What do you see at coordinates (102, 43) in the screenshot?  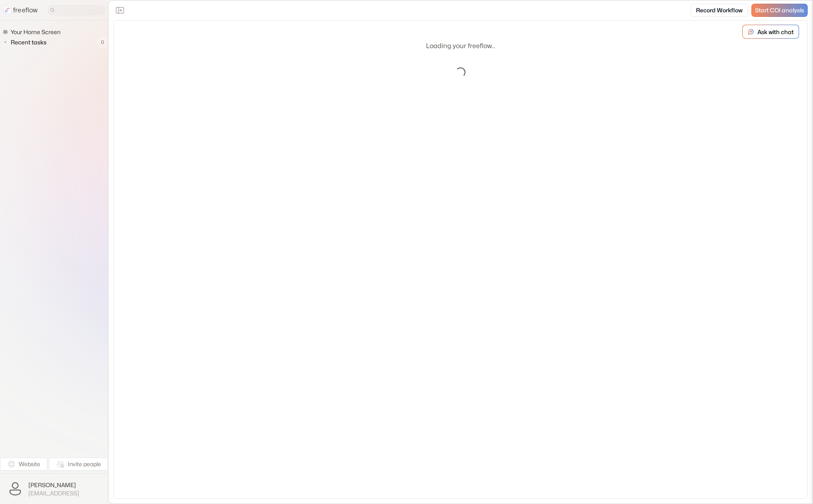 I see `span: 0` at bounding box center [102, 43].